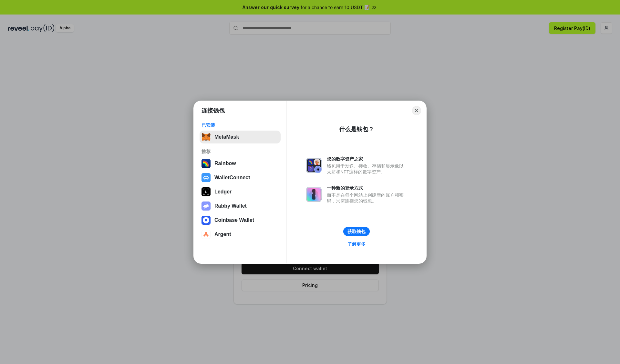 This screenshot has width=620, height=364. Describe the element at coordinates (206, 164) in the screenshot. I see `img: svg+xml,%3Csvg%20width%3D%22120%22%20height%3D%22120%22%20viewBox%3D%220%200%20120%20120%22%20fil...` at that location.